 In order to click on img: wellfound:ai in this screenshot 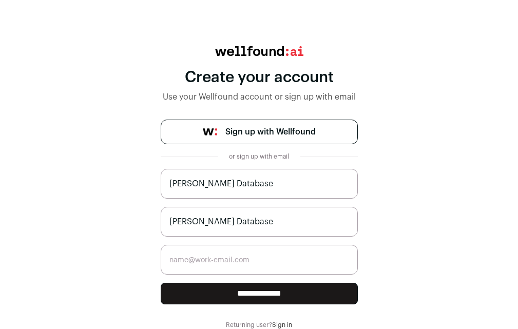, I will do `click(259, 51)`.